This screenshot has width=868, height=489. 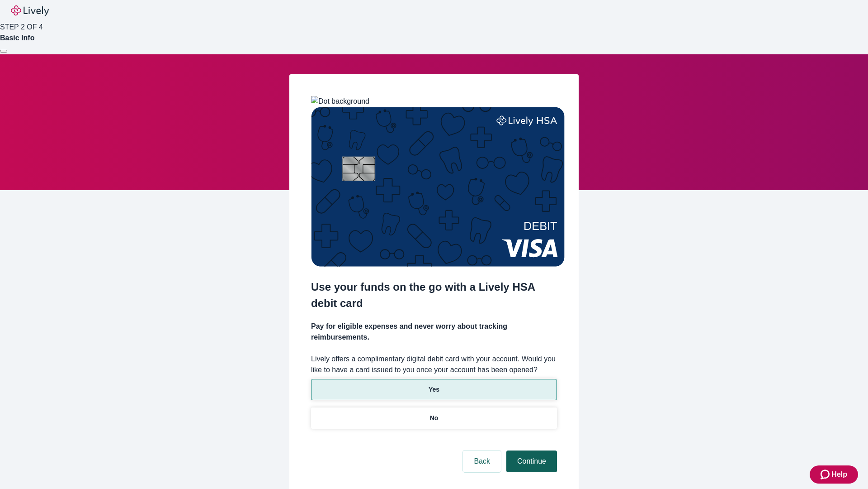 I want to click on img: Lively, so click(x=30, y=11).